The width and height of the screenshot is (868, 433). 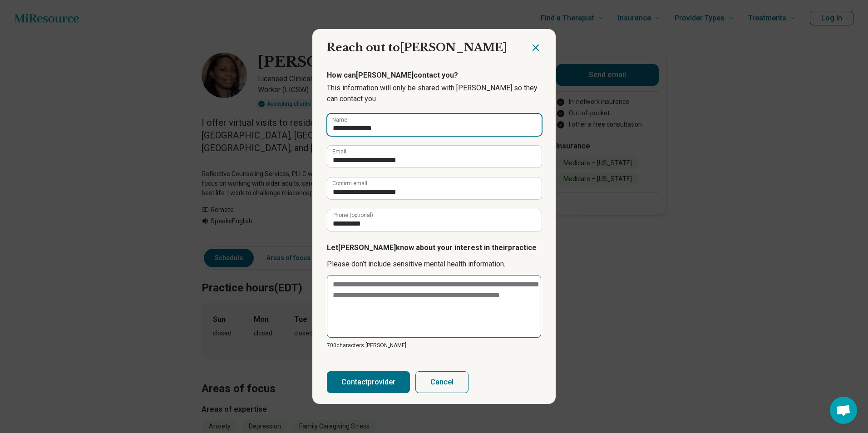 What do you see at coordinates (353, 215) in the screenshot?
I see `label: Phone (optional)` at bounding box center [353, 215].